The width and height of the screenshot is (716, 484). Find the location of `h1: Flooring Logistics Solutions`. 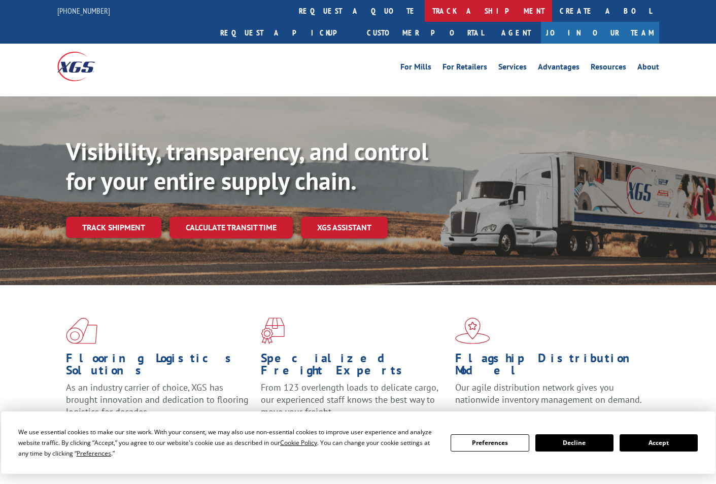

h1: Flooring Logistics Solutions is located at coordinates (159, 367).